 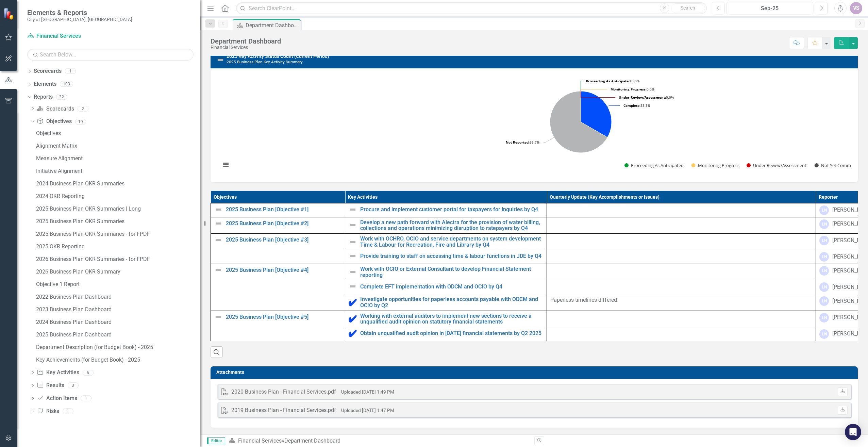 What do you see at coordinates (117, 360) in the screenshot?
I see `a: Key Achievements (for Budget Book) - 2025` at bounding box center [117, 360].